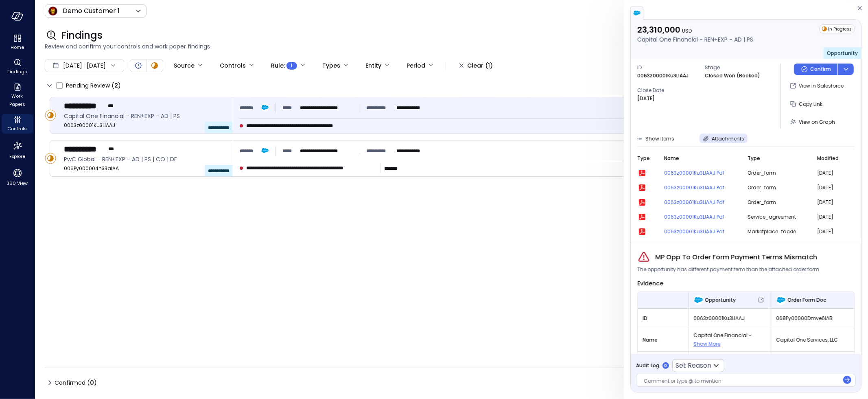  I want to click on span: View on Graph, so click(817, 122).